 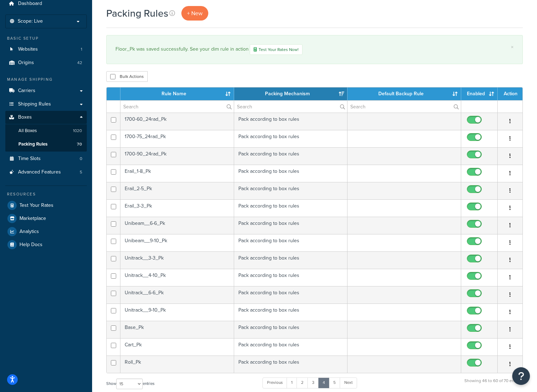 What do you see at coordinates (334, 383) in the screenshot?
I see `a: 5` at bounding box center [334, 383].